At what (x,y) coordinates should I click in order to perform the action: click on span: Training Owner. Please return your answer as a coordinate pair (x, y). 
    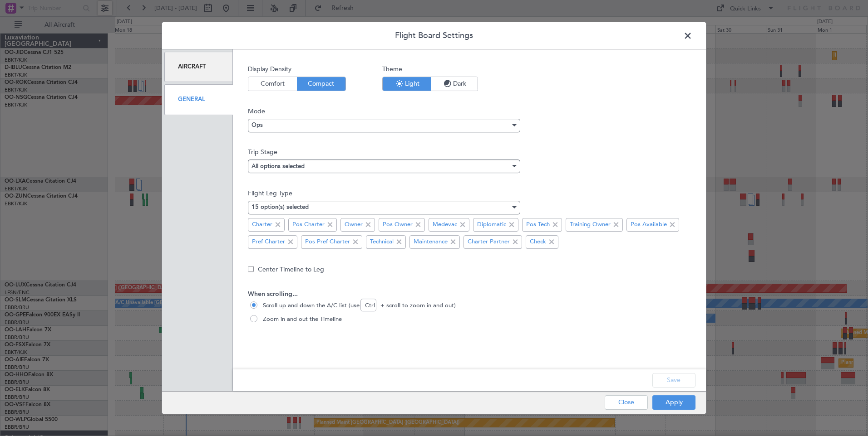
    Looking at the image, I should click on (590, 225).